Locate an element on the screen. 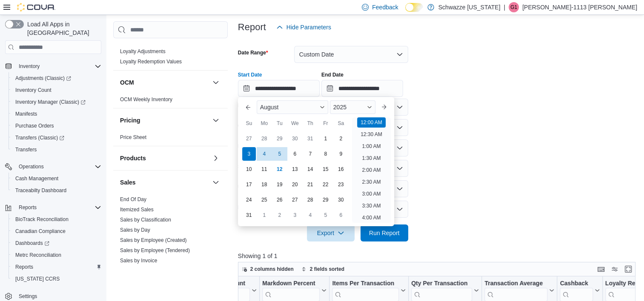 Image resolution: width=644 pixels, height=301 pixels. button: BioTrack Reconciliation is located at coordinates (56, 219).